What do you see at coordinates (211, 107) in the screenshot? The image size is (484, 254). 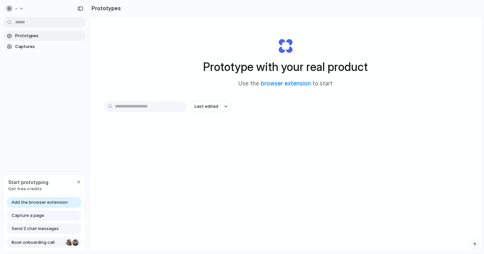 I see `button: Last edited` at bounding box center [211, 107].